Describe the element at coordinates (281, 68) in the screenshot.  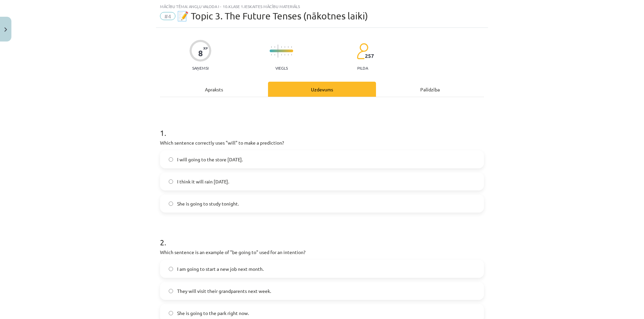
I see `p: Viegls` at that location.